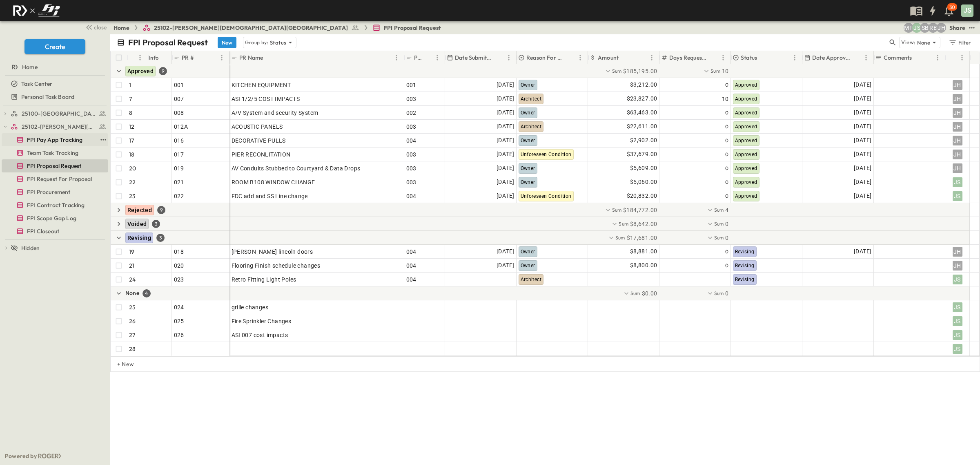  What do you see at coordinates (132, 182) in the screenshot?
I see `p: 22` at bounding box center [132, 182].